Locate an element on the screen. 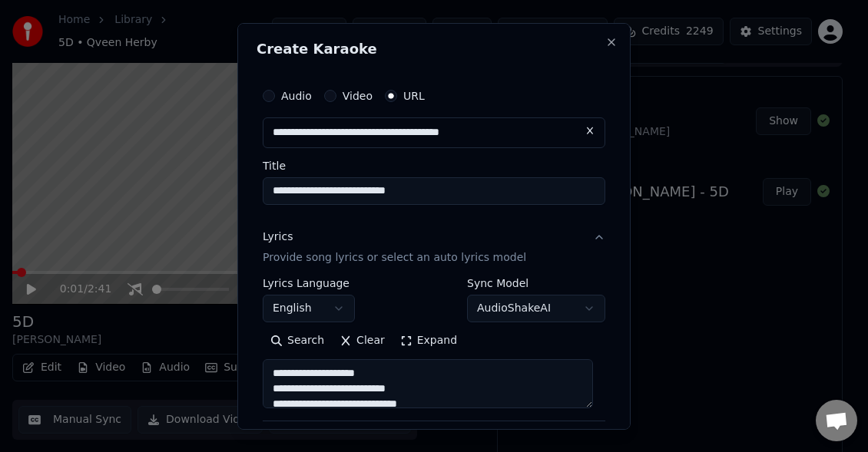 This screenshot has width=868, height=452. label: Title is located at coordinates (434, 165).